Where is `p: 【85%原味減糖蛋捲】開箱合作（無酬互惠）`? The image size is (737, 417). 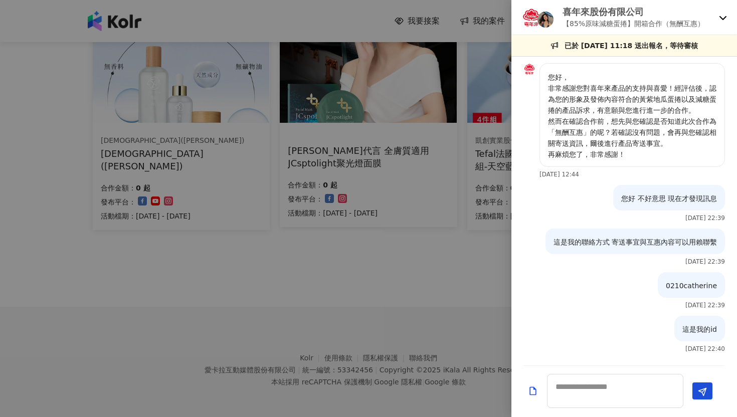 p: 【85%原味減糖蛋捲】開箱合作（無酬互惠） is located at coordinates (633, 24).